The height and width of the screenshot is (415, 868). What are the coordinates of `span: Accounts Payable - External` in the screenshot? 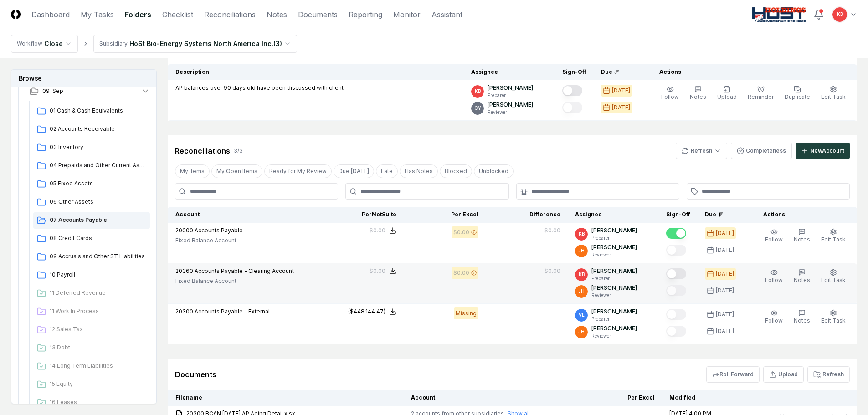 It's located at (232, 311).